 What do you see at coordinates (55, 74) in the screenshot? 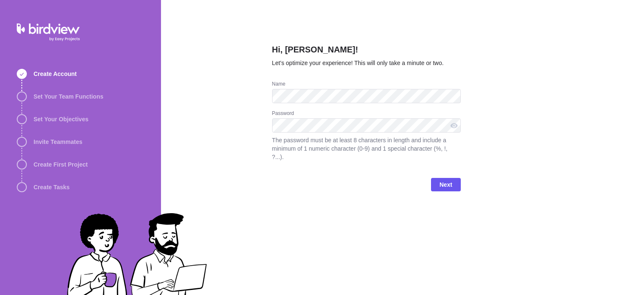
I see `span: Create Account` at bounding box center [55, 74].